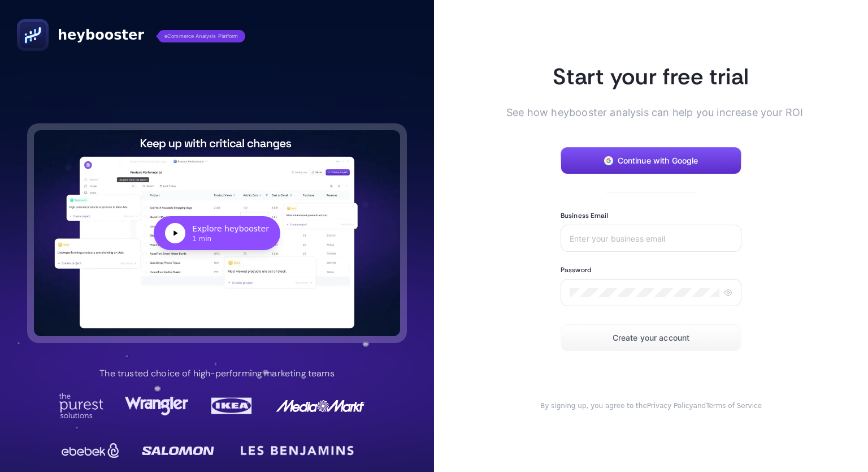 This screenshot has width=868, height=472. I want to click on span: Create your account, so click(651, 338).